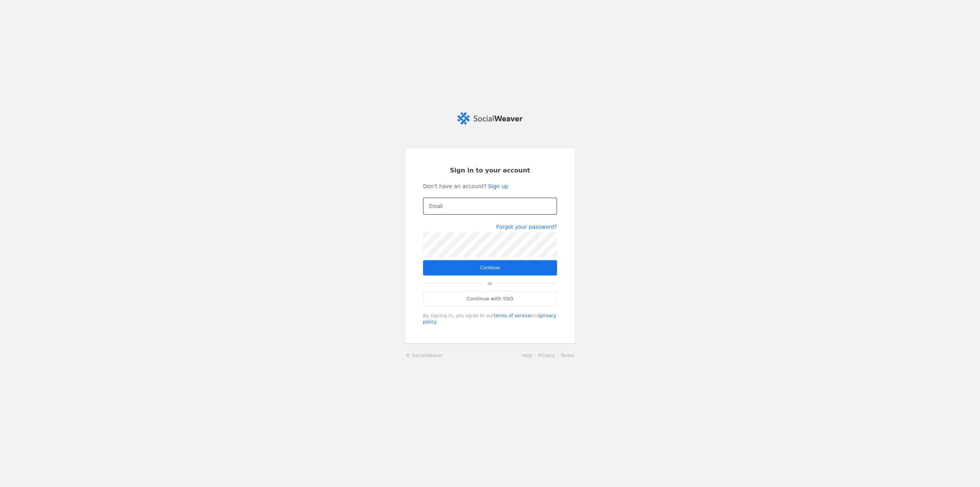 The height and width of the screenshot is (487, 980). Describe the element at coordinates (490, 299) in the screenshot. I see `a: Continue with SSO` at that location.